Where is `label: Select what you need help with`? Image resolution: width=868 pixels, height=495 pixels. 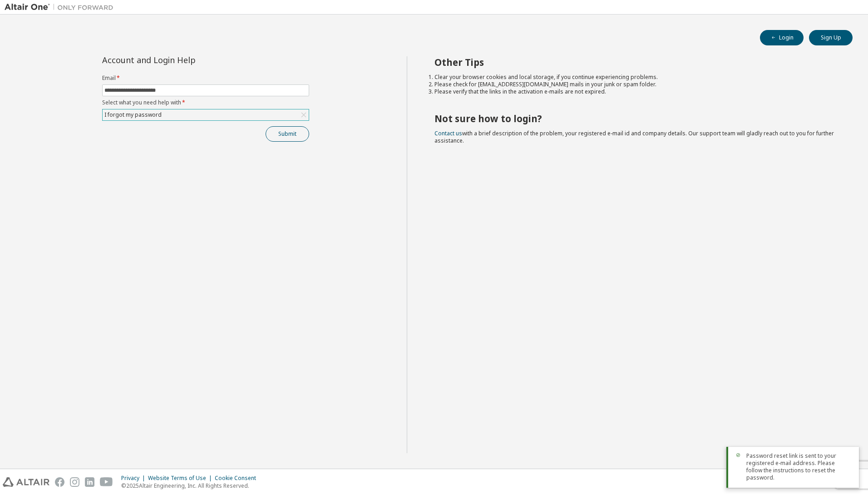 label: Select what you need help with is located at coordinates (206, 102).